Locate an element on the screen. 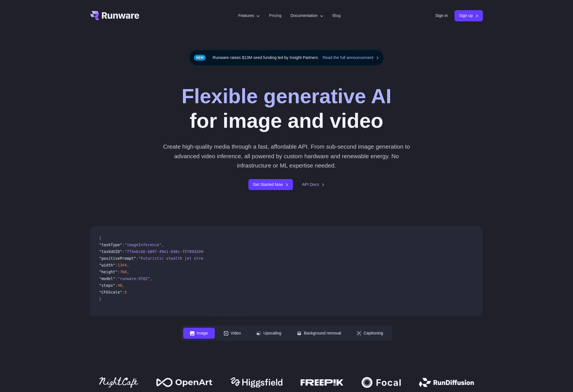 The width and height of the screenshot is (573, 392). span: "taskType" is located at coordinates (111, 245).